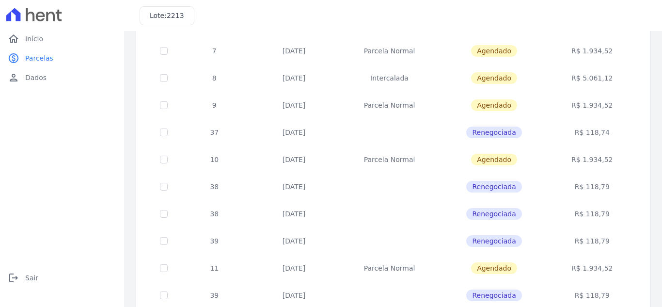  What do you see at coordinates (36, 78) in the screenshot?
I see `span: Dados` at bounding box center [36, 78].